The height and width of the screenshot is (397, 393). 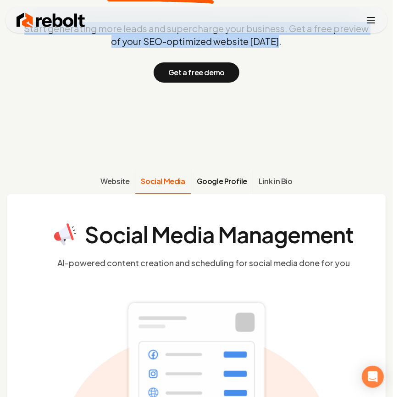 I want to click on button: Toggle mobile menu, so click(x=371, y=20).